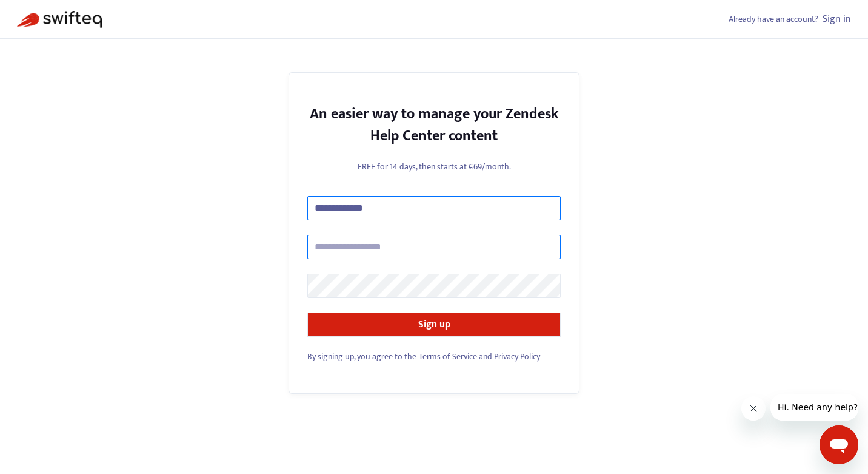 Image resolution: width=868 pixels, height=474 pixels. I want to click on a: Privacy Policy, so click(517, 356).